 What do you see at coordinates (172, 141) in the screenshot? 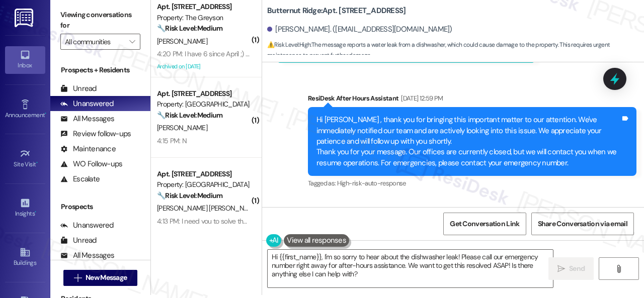
I see `div: 4:15 PM: N` at bounding box center [172, 141].